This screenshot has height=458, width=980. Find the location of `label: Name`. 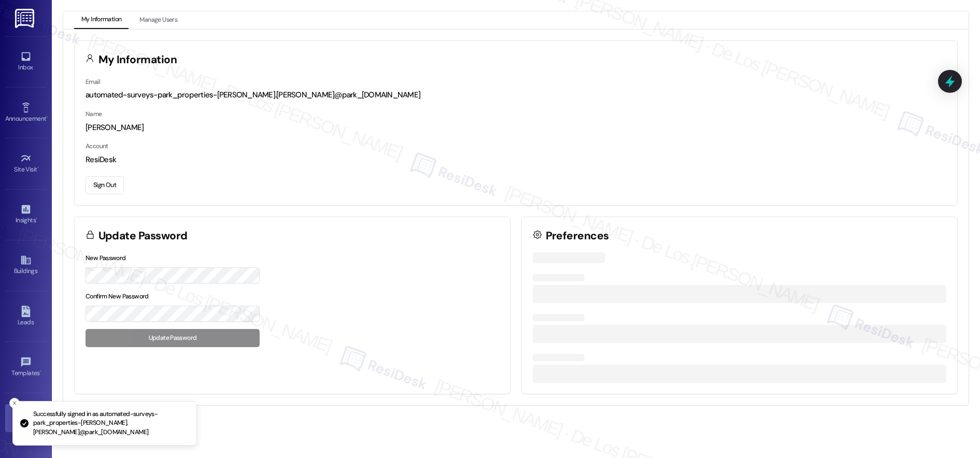

label: Name is located at coordinates (94, 114).